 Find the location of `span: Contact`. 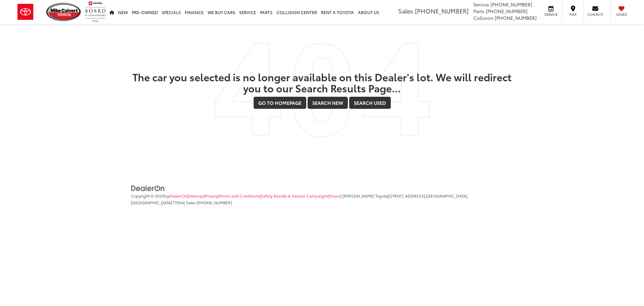

span: Contact is located at coordinates (595, 14).